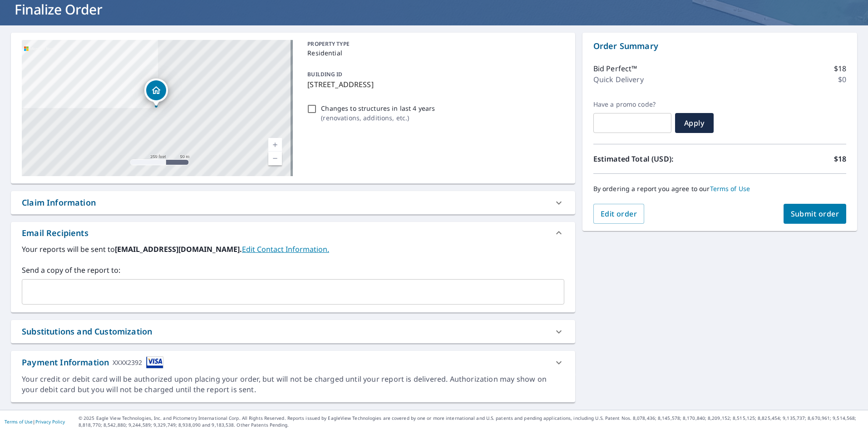 This screenshot has width=868, height=433. Describe the element at coordinates (378, 118) in the screenshot. I see `p: ( renovations, additions, etc. )` at that location.